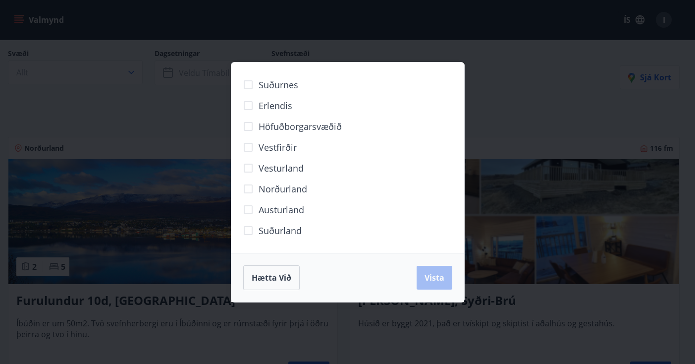 The image size is (695, 364). Describe the element at coordinates (300, 126) in the screenshot. I see `span: Höfuðborgarsvæðið` at that location.